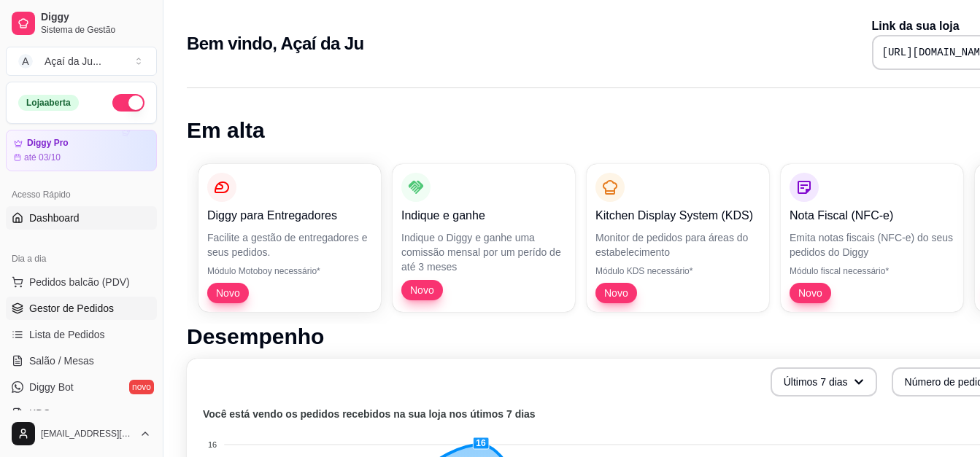  Describe the element at coordinates (71, 308) in the screenshot. I see `span: Gestor de Pedidos` at that location.